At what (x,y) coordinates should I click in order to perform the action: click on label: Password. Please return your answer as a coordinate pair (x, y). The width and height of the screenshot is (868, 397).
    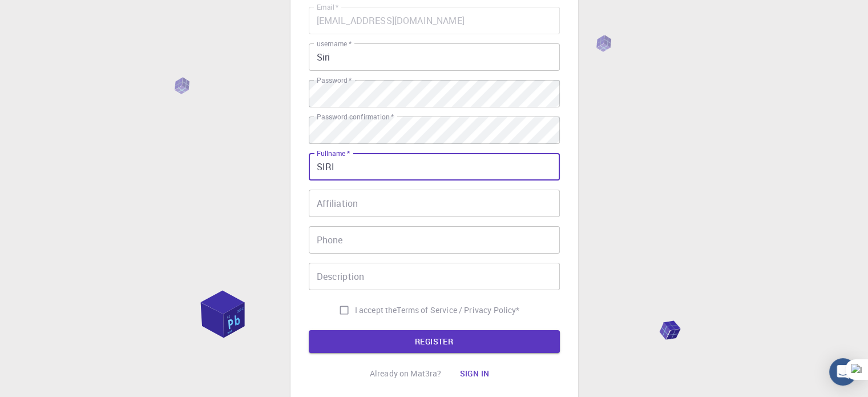
    Looking at the image, I should click on (334, 80).